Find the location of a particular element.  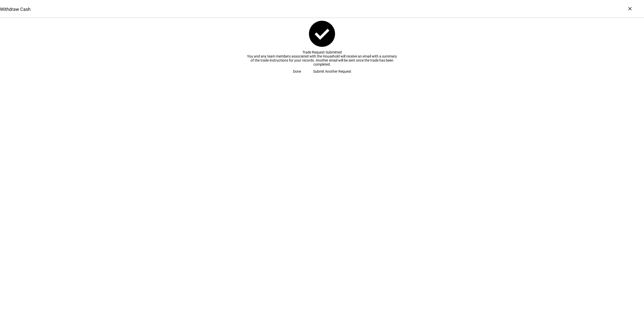

span: Done is located at coordinates (297, 71).